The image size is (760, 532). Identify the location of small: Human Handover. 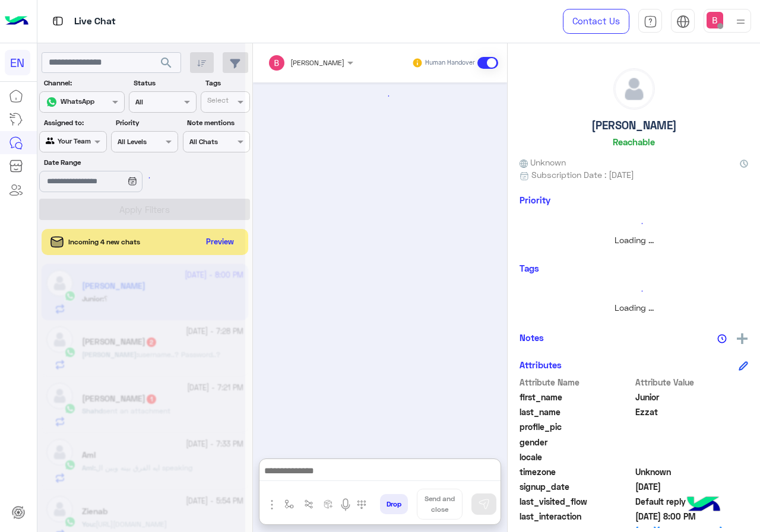
(450, 63).